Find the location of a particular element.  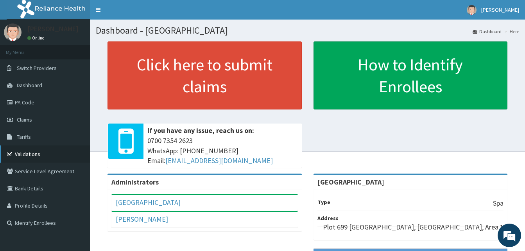

div: Chat with us now is located at coordinates (86, 49).